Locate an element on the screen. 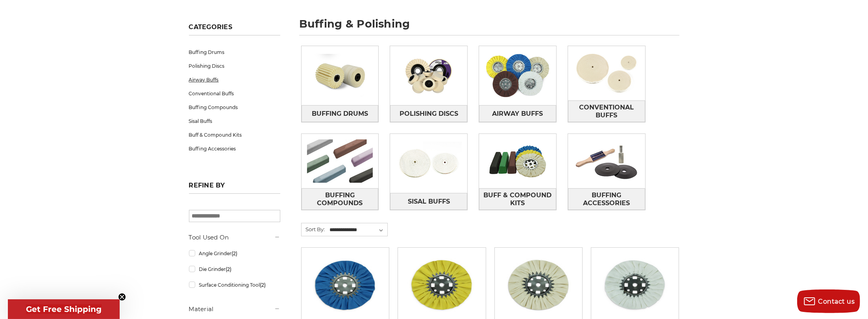  div: Get Free ShippingClose teaser is located at coordinates (64, 309).